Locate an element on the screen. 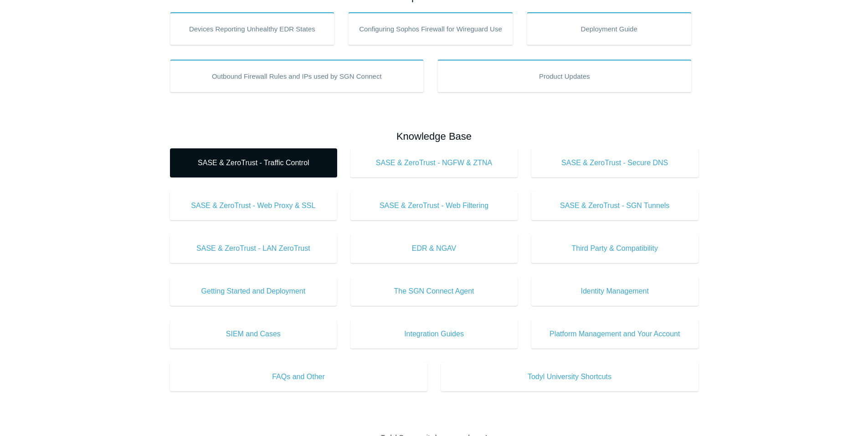 This screenshot has width=868, height=436. a: SASE & ZeroTrust - Web Filtering is located at coordinates (434, 206).